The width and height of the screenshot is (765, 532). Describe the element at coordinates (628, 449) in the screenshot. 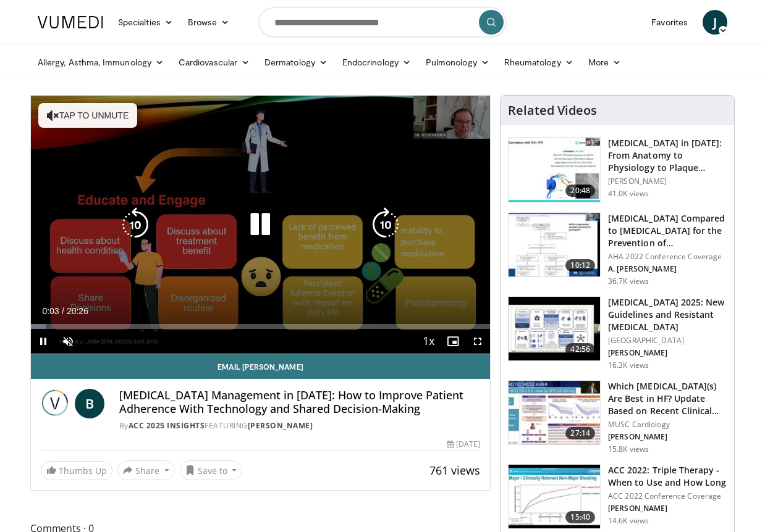

I see `p: 15.8K views` at that location.